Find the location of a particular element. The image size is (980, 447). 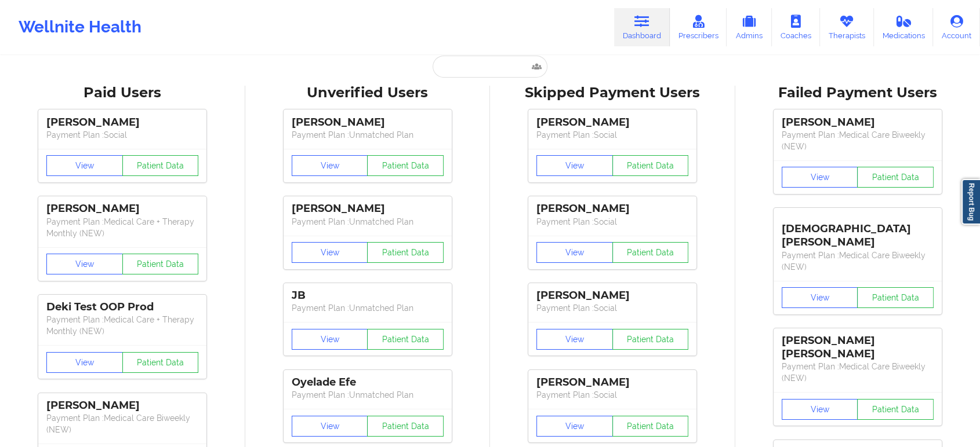

div: Oyelade Efe is located at coordinates (368, 383).